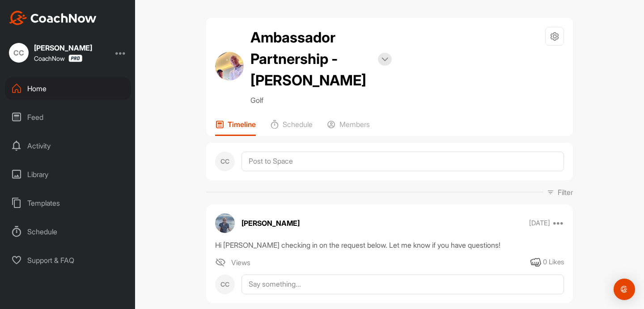 The width and height of the screenshot is (644, 309). Describe the element at coordinates (321, 100) in the screenshot. I see `p: Golf` at that location.